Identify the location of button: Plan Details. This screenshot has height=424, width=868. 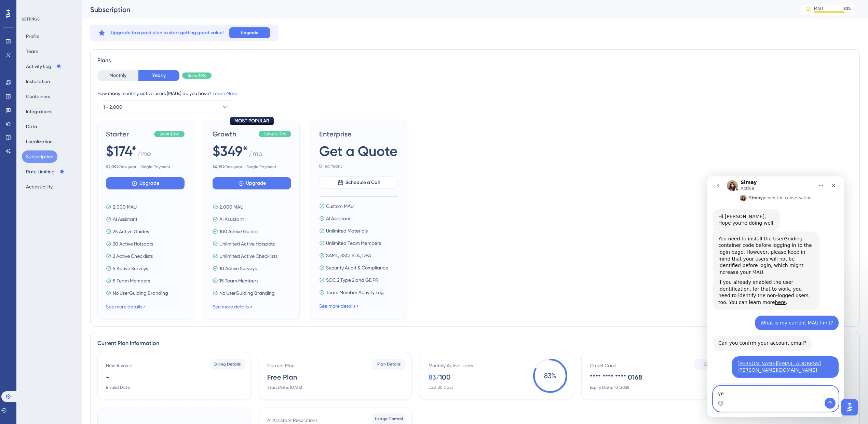
(389, 364).